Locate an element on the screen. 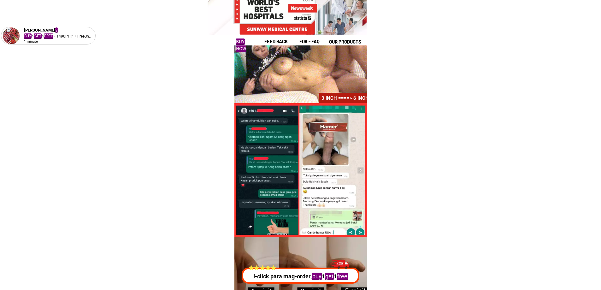 This screenshot has height=290, width=601. mark: now is located at coordinates (241, 49).